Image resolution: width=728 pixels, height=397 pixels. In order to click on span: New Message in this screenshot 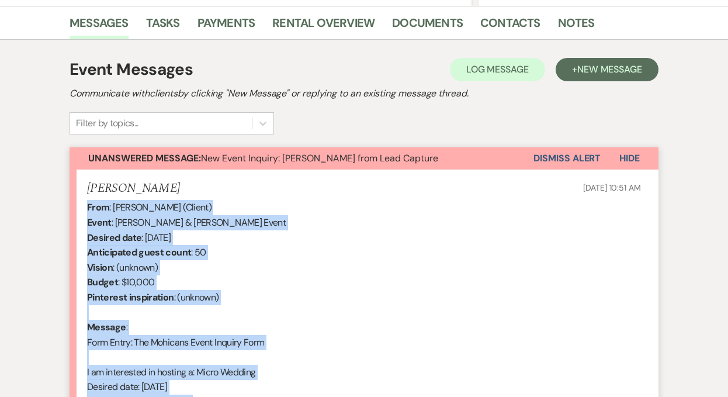, I will do `click(609, 69)`.